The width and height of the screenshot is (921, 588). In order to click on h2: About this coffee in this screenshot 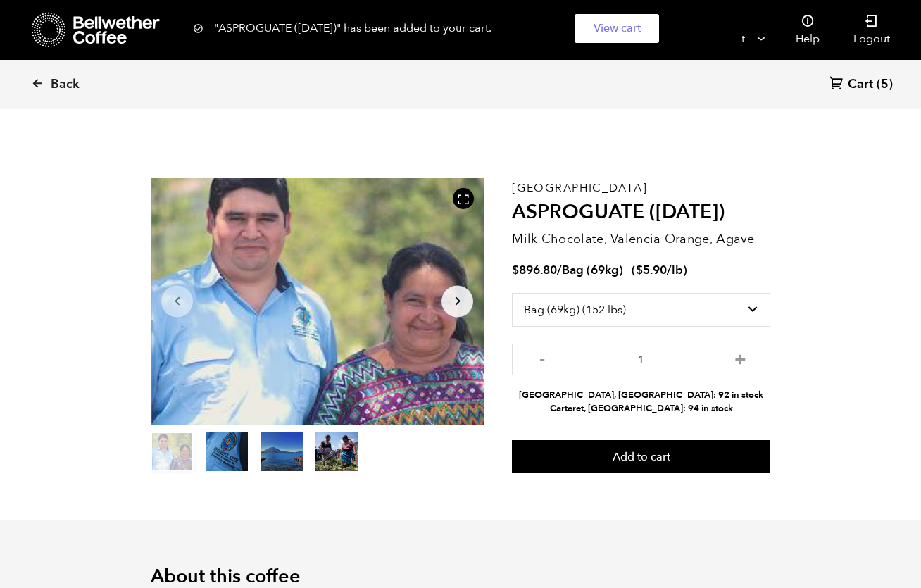, I will do `click(460, 577)`.